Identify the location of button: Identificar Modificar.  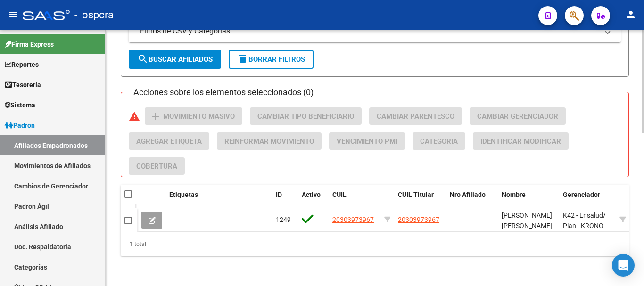
(521, 141).